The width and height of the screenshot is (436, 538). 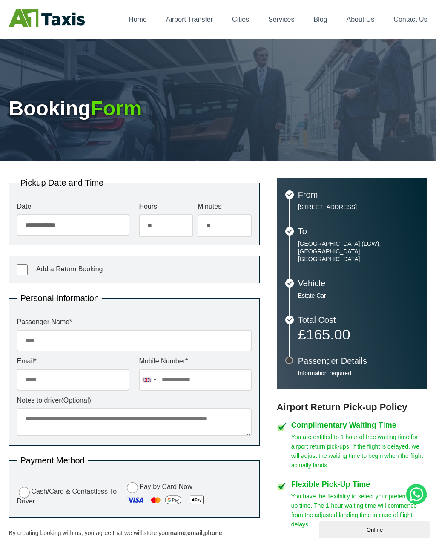 I want to click on h3: Airport Return Pick-up Policy, so click(x=352, y=407).